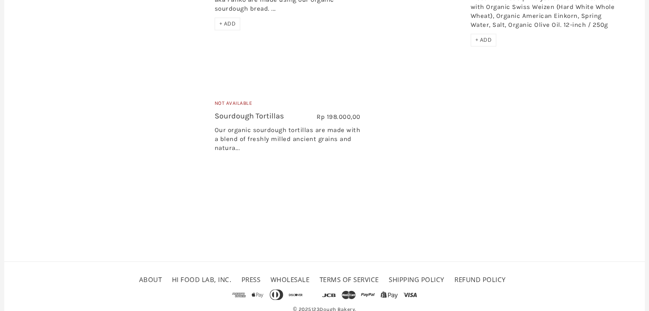 This screenshot has height=311, width=649. I want to click on a: Press, so click(251, 280).